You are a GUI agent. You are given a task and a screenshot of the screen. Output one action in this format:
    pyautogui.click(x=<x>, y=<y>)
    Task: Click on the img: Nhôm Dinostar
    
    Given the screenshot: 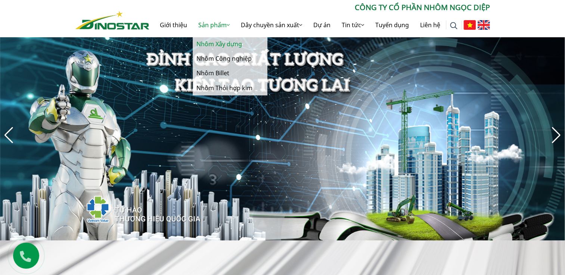 What is the action you would take?
    pyautogui.click(x=112, y=20)
    